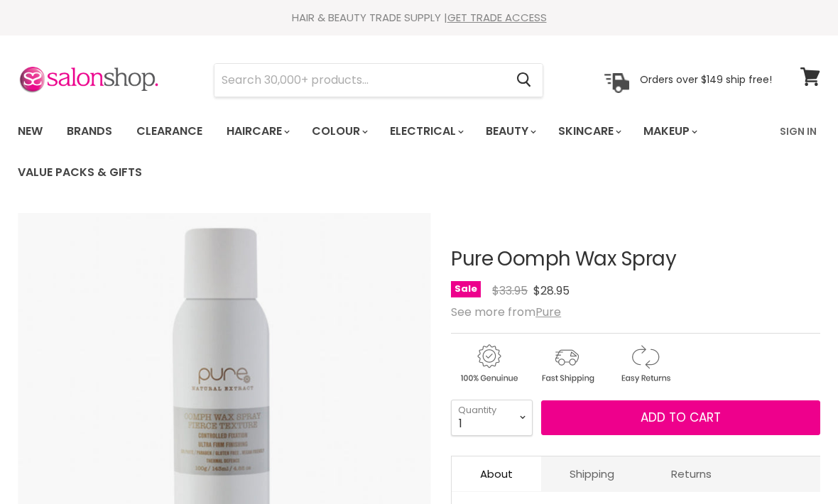 The width and height of the screenshot is (838, 504). Describe the element at coordinates (706, 79) in the screenshot. I see `p: Orders over $149 ship free!` at that location.